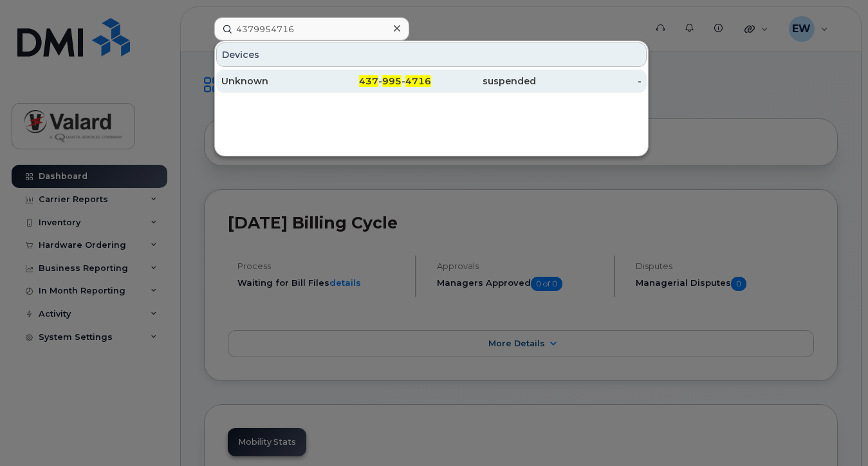  What do you see at coordinates (274, 81) in the screenshot?
I see `div: Unknown` at bounding box center [274, 81].